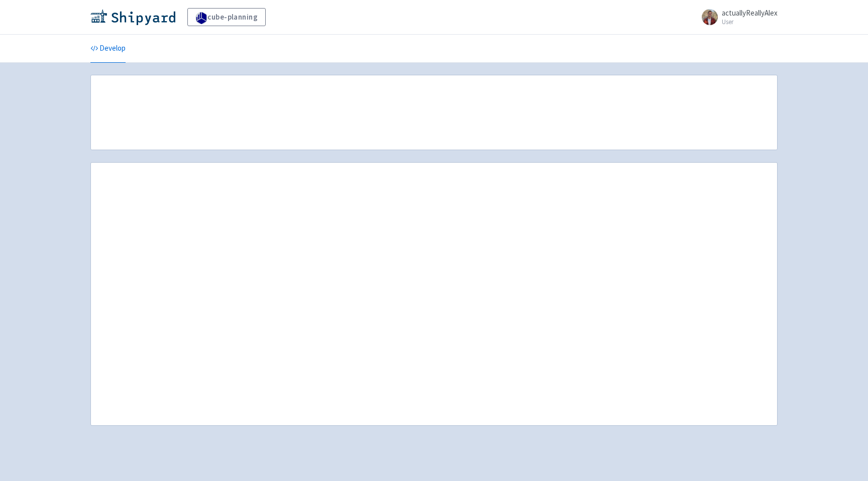 The width and height of the screenshot is (868, 481). Describe the element at coordinates (749, 21) in the screenshot. I see `small: User` at that location.